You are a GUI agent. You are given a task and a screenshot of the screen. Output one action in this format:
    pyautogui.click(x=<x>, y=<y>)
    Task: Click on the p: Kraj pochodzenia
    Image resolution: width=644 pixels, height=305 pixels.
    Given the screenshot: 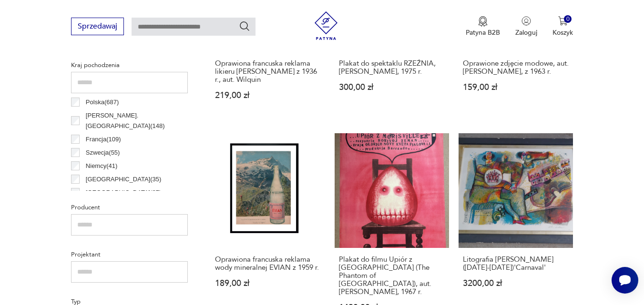 What is the action you would take?
    pyautogui.click(x=129, y=65)
    